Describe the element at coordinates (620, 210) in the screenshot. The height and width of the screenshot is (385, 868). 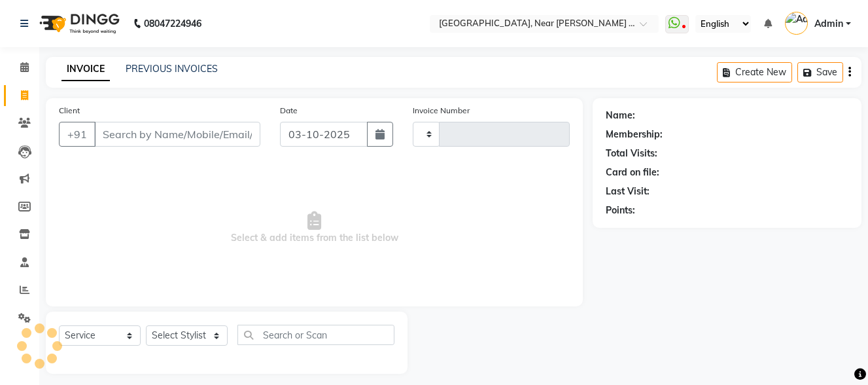
I see `div: Points:` at that location.